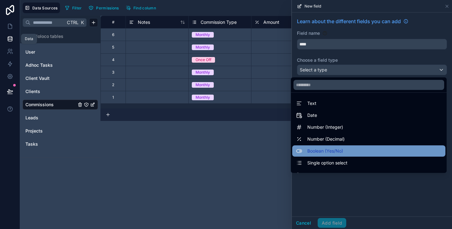 This screenshot has height=229, width=452. Describe the element at coordinates (327, 163) in the screenshot. I see `span: Single option select` at that location.